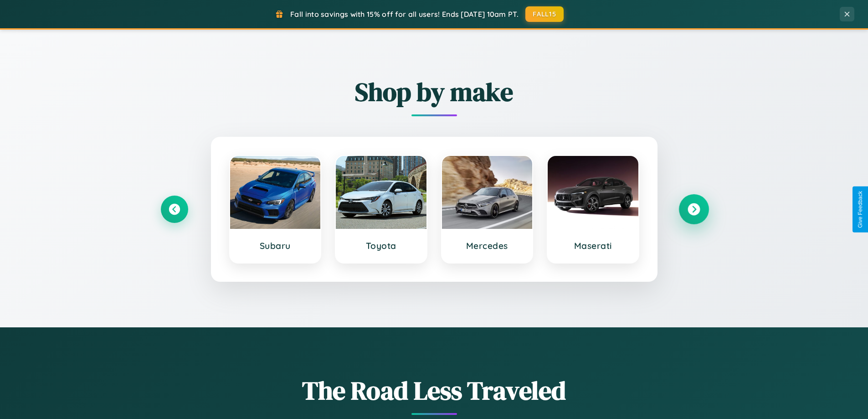 Image resolution: width=868 pixels, height=419 pixels. Describe the element at coordinates (487, 246) in the screenshot. I see `h3: Mercedes` at that location.